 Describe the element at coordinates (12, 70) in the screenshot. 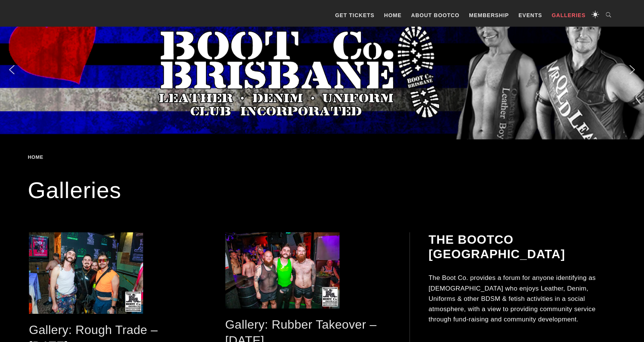

I see `img: previous arrow` at that location.